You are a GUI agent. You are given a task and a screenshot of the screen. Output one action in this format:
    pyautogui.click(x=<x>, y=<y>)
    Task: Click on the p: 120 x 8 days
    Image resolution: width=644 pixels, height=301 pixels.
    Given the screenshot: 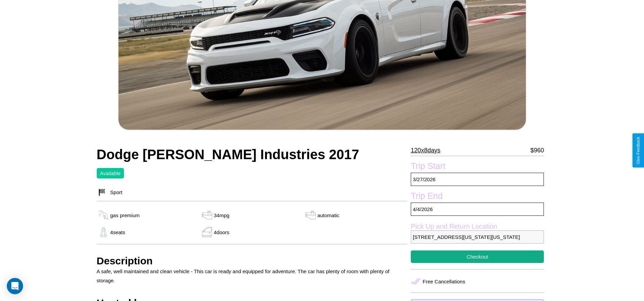 What is the action you would take?
    pyautogui.click(x=425, y=150)
    